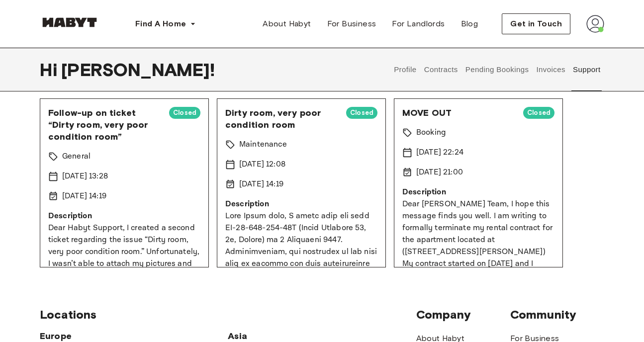 The width and height of the screenshot is (644, 342). Describe the element at coordinates (275, 336) in the screenshot. I see `span: Asia` at that location.